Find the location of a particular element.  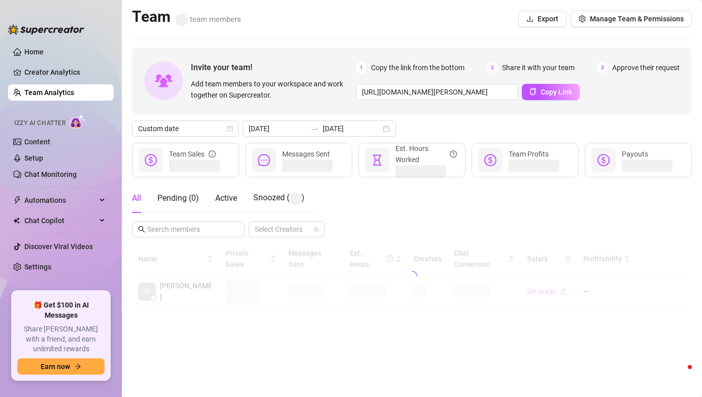

span: Automations is located at coordinates (60, 200).